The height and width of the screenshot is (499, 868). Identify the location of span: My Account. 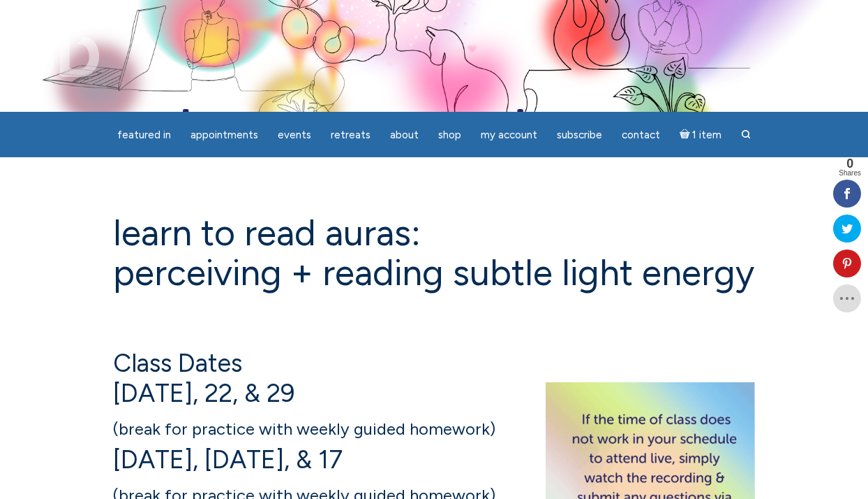
(509, 135).